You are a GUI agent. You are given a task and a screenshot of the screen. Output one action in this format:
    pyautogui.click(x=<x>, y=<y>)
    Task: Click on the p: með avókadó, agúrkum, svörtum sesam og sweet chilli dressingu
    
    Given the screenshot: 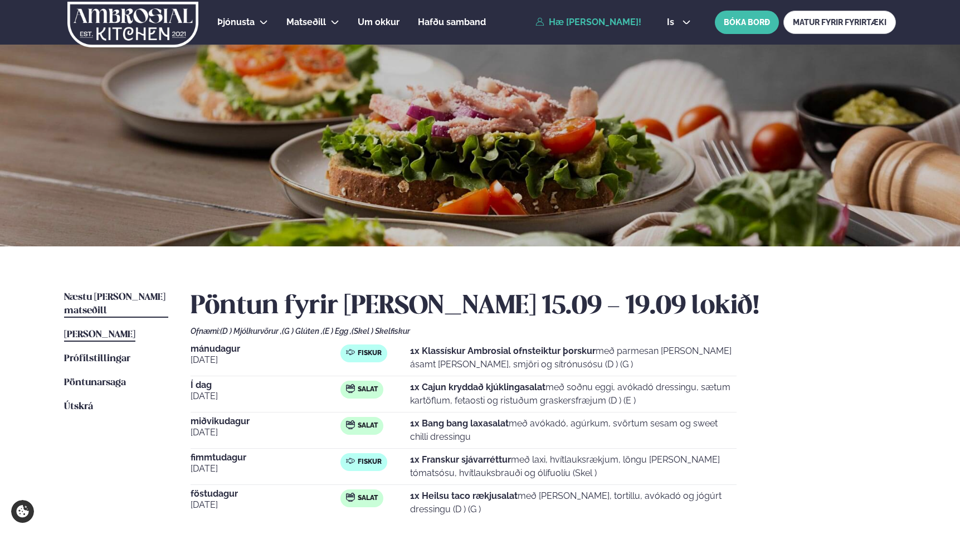 What is the action you would take?
    pyautogui.click(x=573, y=430)
    